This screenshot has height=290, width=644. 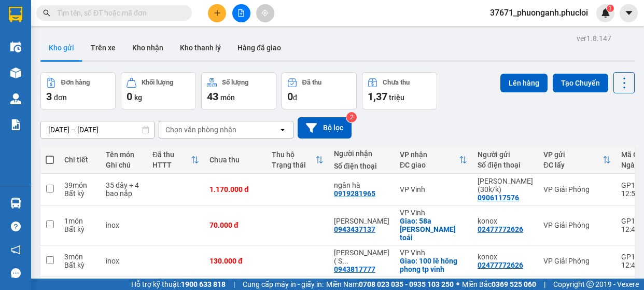 I want to click on div: ĐC giao, so click(x=429, y=165).